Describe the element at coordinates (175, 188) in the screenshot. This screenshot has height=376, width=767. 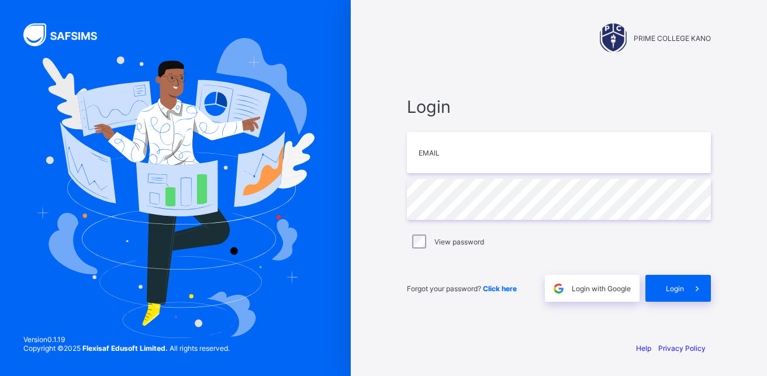
I see `img: Hero Image` at that location.